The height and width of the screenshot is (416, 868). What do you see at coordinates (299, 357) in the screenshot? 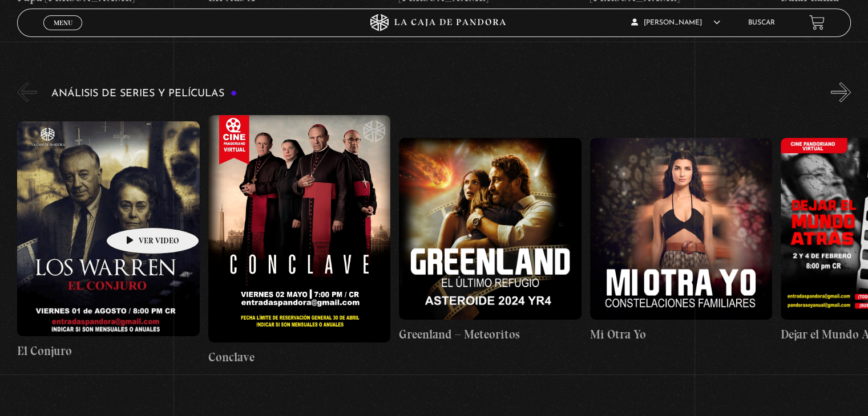
I see `h4: Conclave` at bounding box center [299, 357].